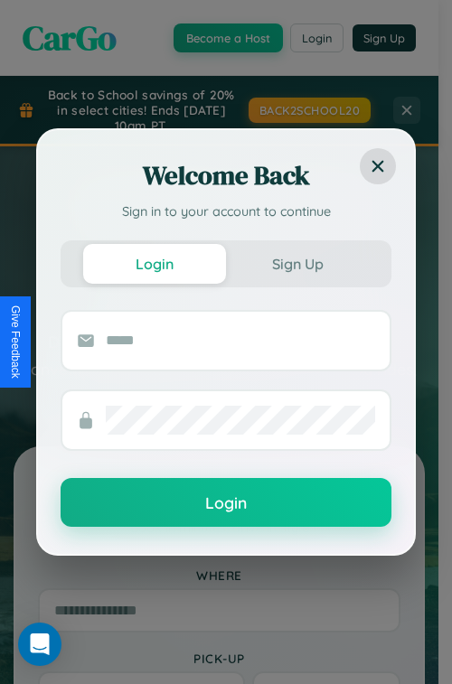 This screenshot has height=684, width=452. What do you see at coordinates (15, 342) in the screenshot?
I see `div: Give Feedback` at bounding box center [15, 342].